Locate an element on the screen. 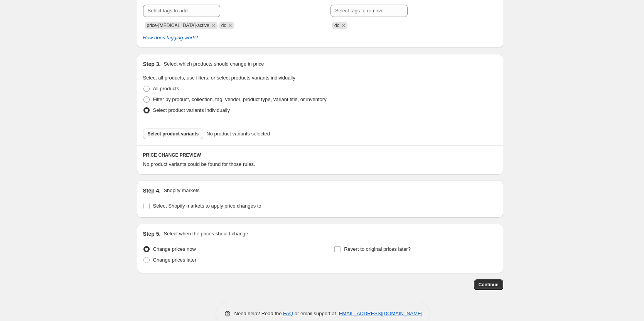  span: Select all products, use filters, or select products variants individually is located at coordinates (219, 78).